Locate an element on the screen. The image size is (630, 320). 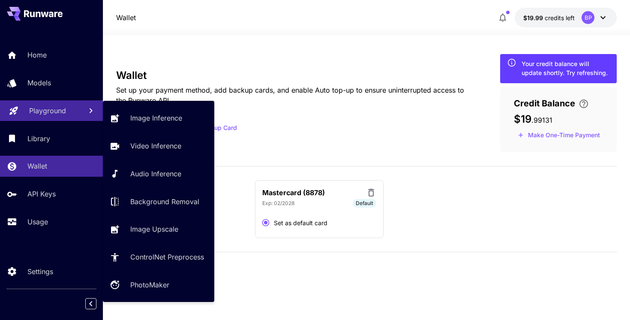
a: Background Removal is located at coordinates (159, 201).